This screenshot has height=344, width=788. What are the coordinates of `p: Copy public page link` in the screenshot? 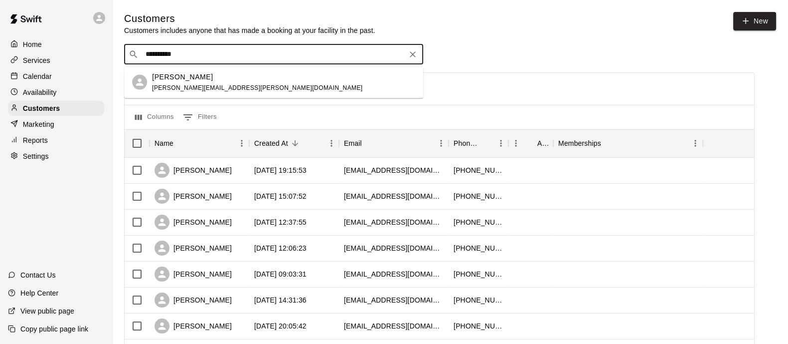 It's located at (54, 329).